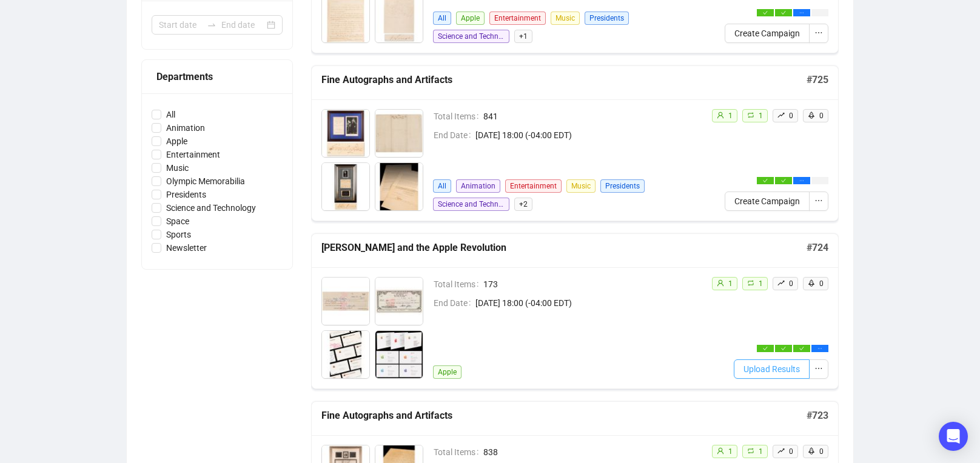 Image resolution: width=980 pixels, height=463 pixels. Describe the element at coordinates (178, 235) in the screenshot. I see `span: Sports` at that location.